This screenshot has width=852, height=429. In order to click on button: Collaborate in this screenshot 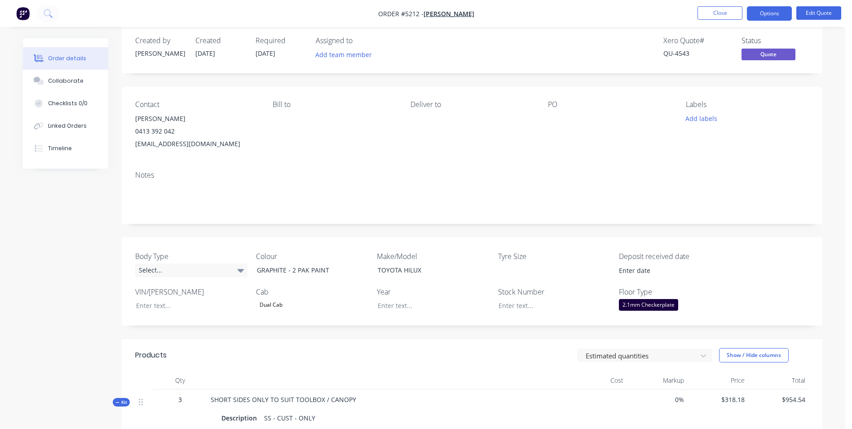, I will do `click(66, 81)`.